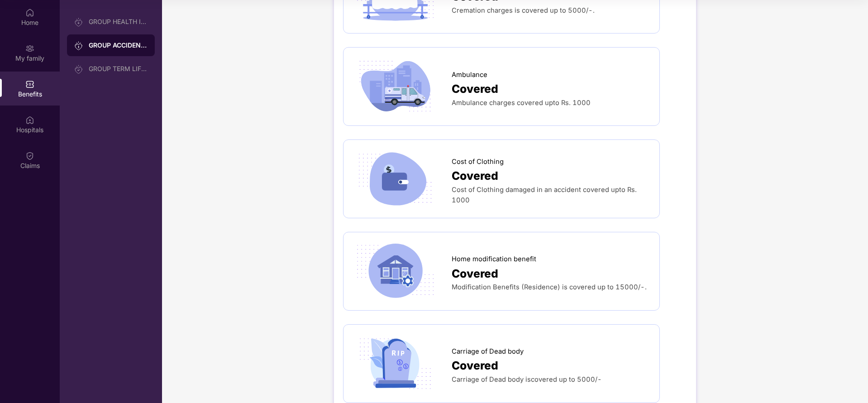 The width and height of the screenshot is (868, 403). I want to click on img: svg+xml;base64,PHN2ZyBpZD0iQmVuZWZpdHMiIHhtbG5zPSJodHRwOi8vd3d3LnczLm9yZy8yMDAwL3N2ZyIgd2lkdGg9Ij..., so click(30, 84).